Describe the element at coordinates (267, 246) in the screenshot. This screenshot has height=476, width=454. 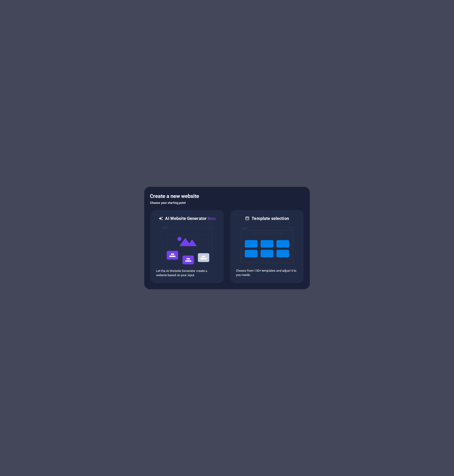
I see `div: Template selectionChoose from 150+ templates and adjust it to you needs.` at that location.